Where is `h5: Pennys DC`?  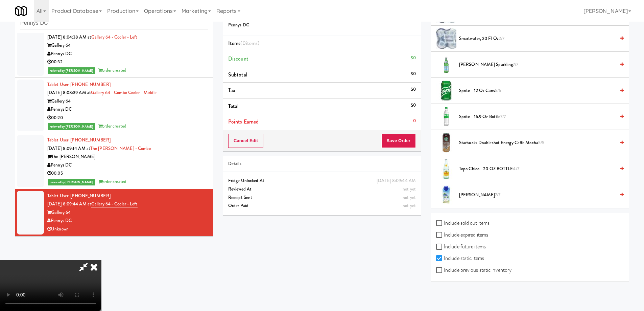 h5: Pennys DC is located at coordinates (322, 25).